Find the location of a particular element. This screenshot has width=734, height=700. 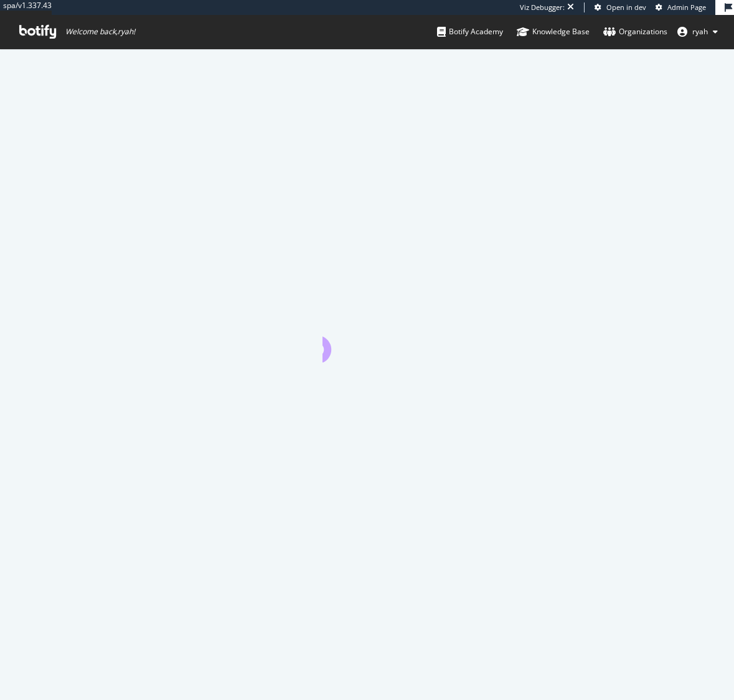

div: Knowledge Base is located at coordinates (553, 31).